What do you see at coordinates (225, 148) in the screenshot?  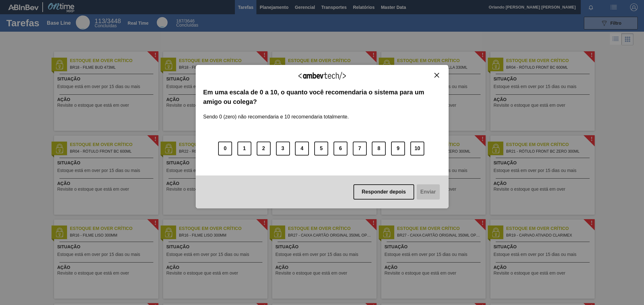 I see `button: 0` at bounding box center [225, 148].